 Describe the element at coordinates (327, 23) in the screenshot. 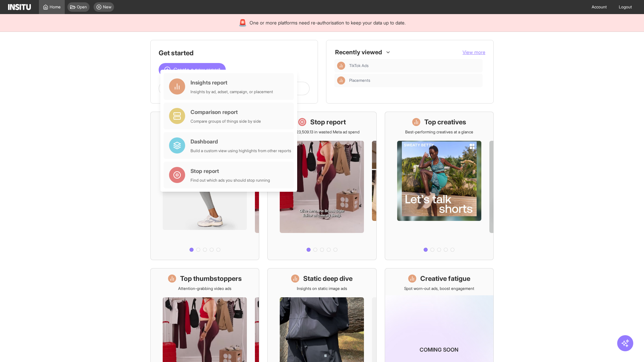

I see `span: One or more platforms need re-authorisation to keep your data up to date.` at that location.